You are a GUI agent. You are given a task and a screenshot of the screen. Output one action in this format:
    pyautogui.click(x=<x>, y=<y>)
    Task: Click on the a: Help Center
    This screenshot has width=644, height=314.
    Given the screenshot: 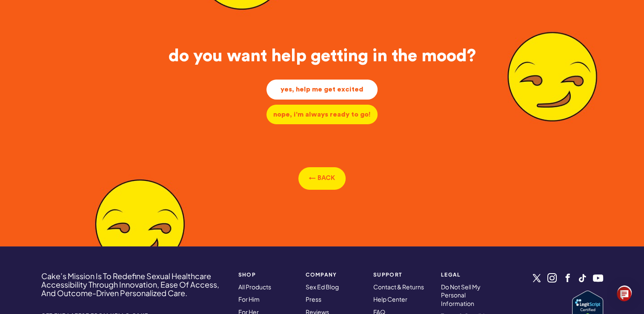 What is the action you would take?
    pyautogui.click(x=390, y=299)
    